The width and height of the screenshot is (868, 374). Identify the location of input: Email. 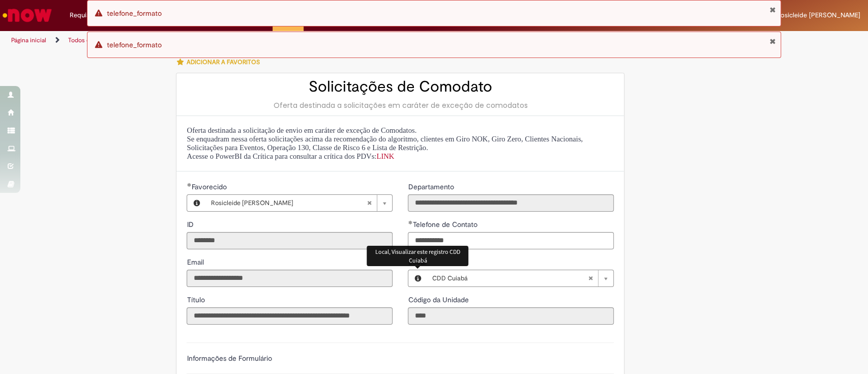
(289, 278).